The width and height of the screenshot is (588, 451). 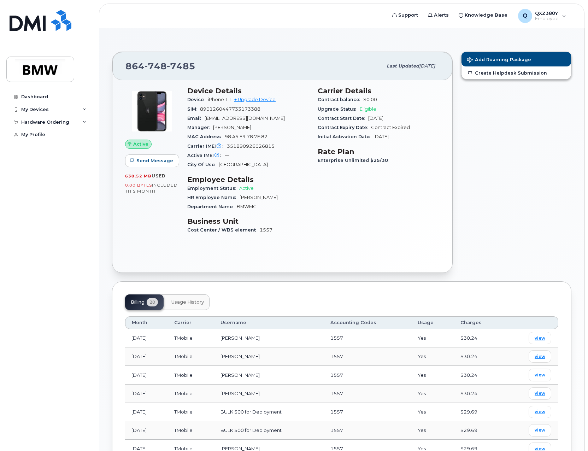 I want to click on th: Charges, so click(x=480, y=323).